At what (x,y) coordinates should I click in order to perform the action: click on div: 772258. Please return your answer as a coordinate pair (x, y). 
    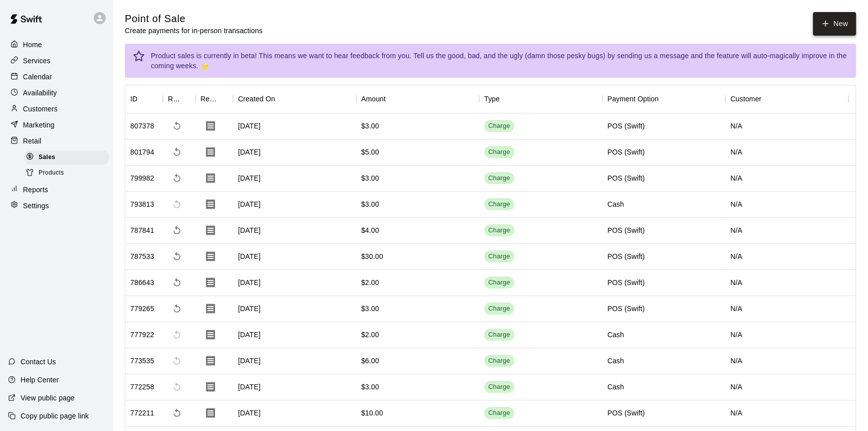
    Looking at the image, I should click on (143, 387).